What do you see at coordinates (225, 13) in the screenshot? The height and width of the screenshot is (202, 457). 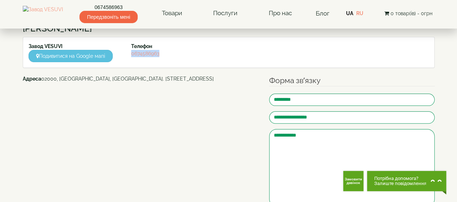 I see `a: Послуги` at bounding box center [225, 13].